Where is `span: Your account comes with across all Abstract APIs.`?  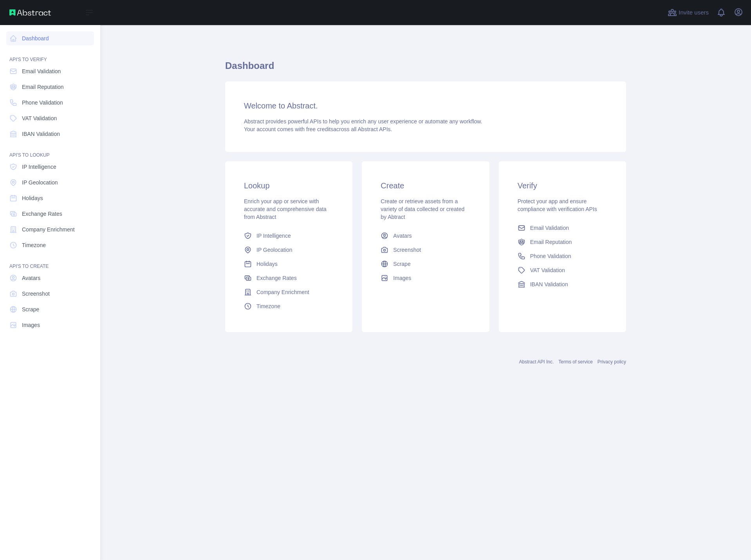 span: Your account comes with across all Abstract APIs. is located at coordinates (318, 129).